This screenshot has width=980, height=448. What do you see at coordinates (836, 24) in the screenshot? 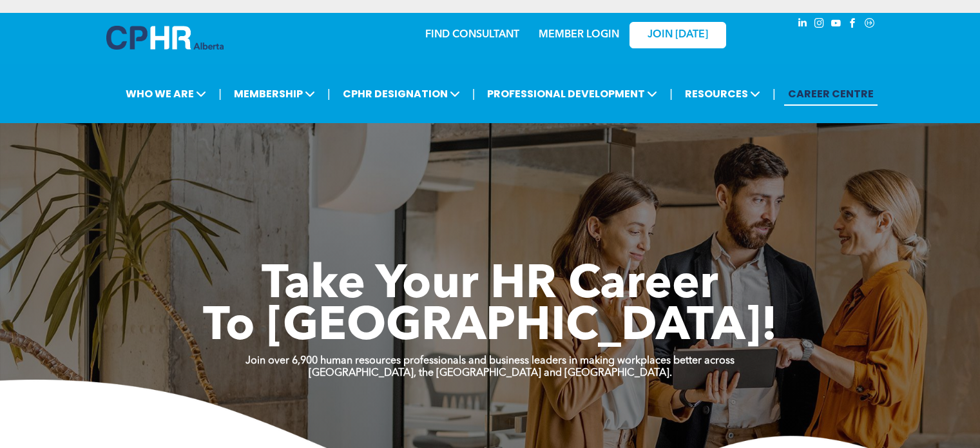
I see `a: youtube` at bounding box center [836, 24].